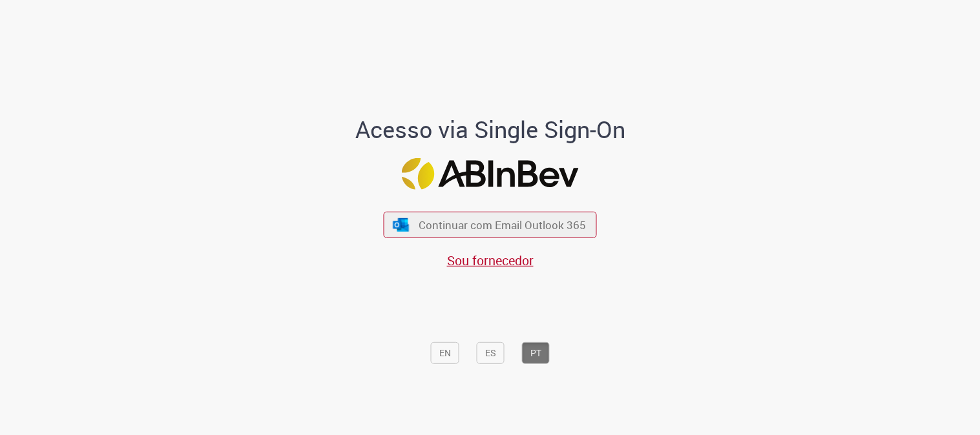  I want to click on span: Sou fornecedor, so click(490, 260).